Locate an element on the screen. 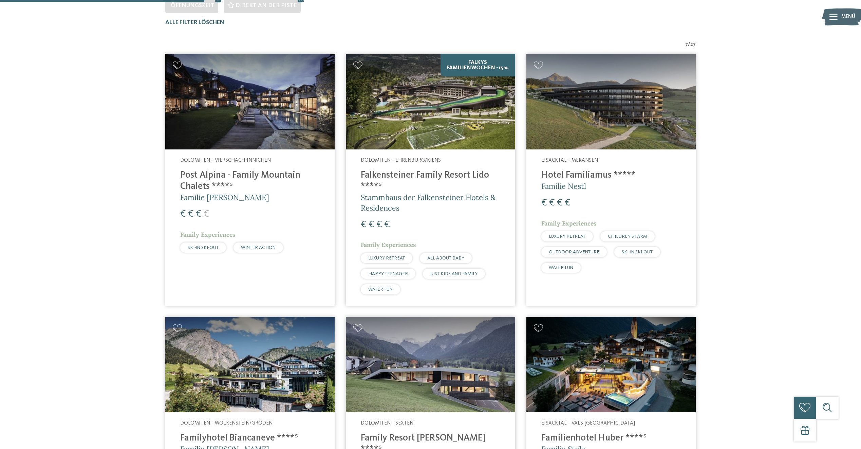 This screenshot has height=449, width=861. span: WINTER ACTION is located at coordinates (258, 247).